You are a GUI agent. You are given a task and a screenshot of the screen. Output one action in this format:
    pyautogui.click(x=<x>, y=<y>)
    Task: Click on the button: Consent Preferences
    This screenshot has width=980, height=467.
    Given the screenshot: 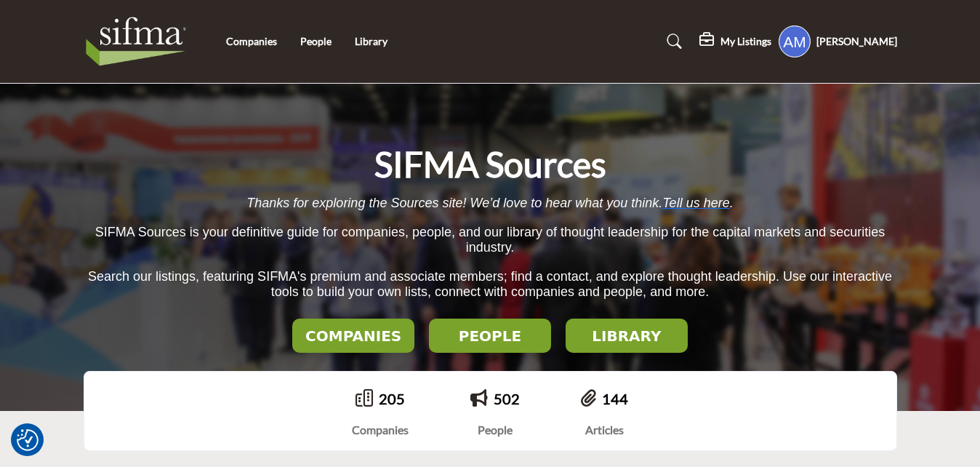 What is the action you would take?
    pyautogui.click(x=27, y=440)
    